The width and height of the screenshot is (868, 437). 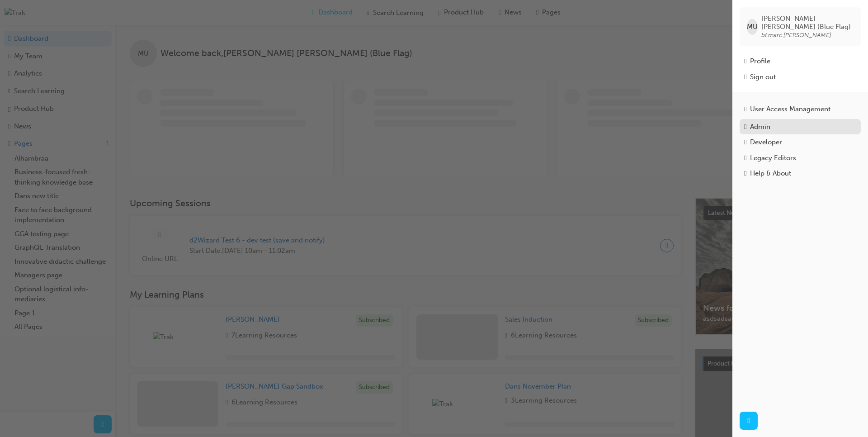 What do you see at coordinates (745, 61) in the screenshot?
I see `span: man-icon` at bounding box center [745, 61].